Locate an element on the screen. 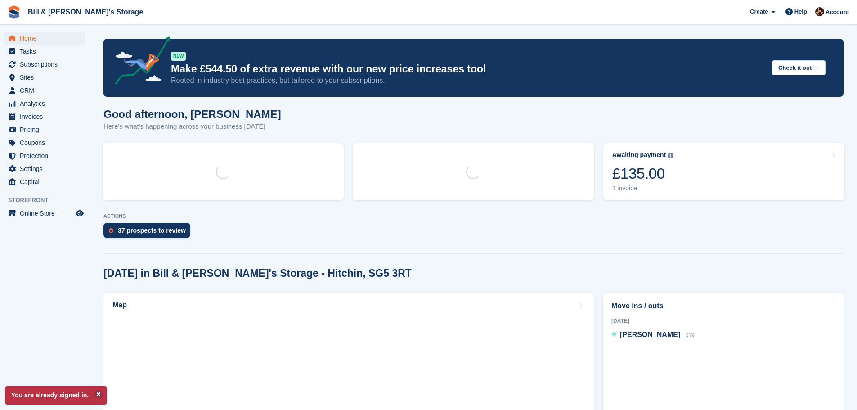  span: CRM is located at coordinates (47, 90).